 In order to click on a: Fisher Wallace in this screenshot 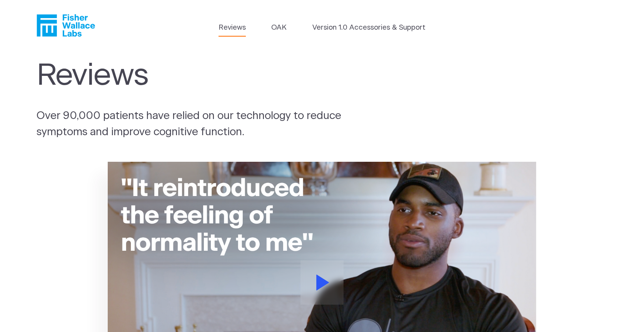, I will do `click(66, 26)`.